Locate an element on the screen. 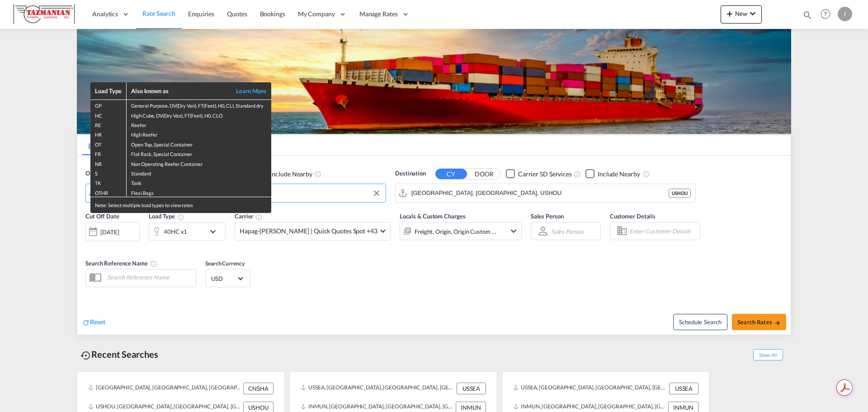 The height and width of the screenshot is (412, 868). td: FR is located at coordinates (108, 153).